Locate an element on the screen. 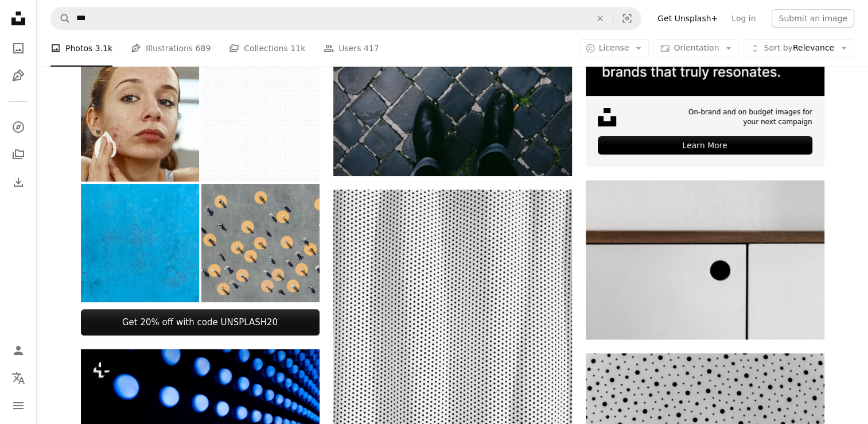  button: Menu is located at coordinates (18, 405).